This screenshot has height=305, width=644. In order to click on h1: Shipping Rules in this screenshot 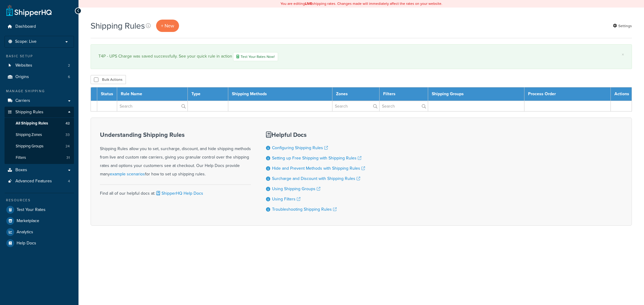, I will do `click(118, 25)`.